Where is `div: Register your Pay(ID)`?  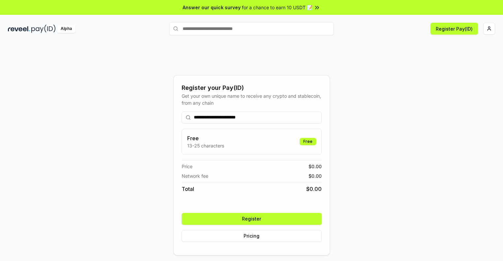
div: Register your Pay(ID) is located at coordinates (251, 88).